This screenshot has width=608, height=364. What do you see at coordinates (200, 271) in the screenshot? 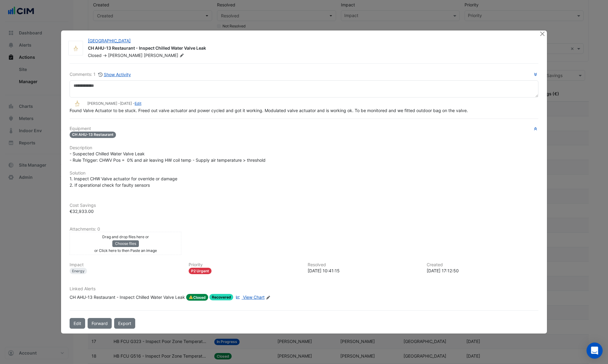
I see `div: P2 Urgent` at bounding box center [200, 271].